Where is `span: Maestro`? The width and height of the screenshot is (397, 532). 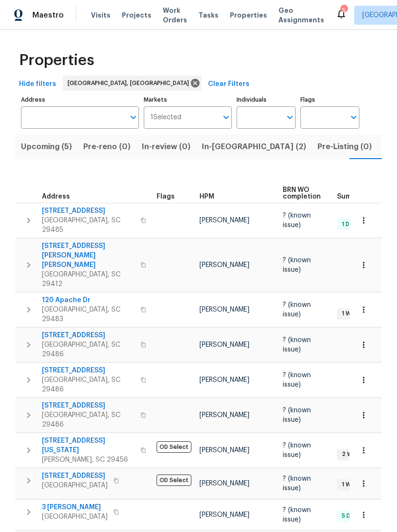 span: Maestro is located at coordinates (48, 15).